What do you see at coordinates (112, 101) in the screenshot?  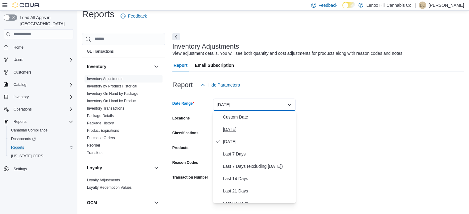 I see `span: Inventory On Hand by Product` at bounding box center [112, 101].